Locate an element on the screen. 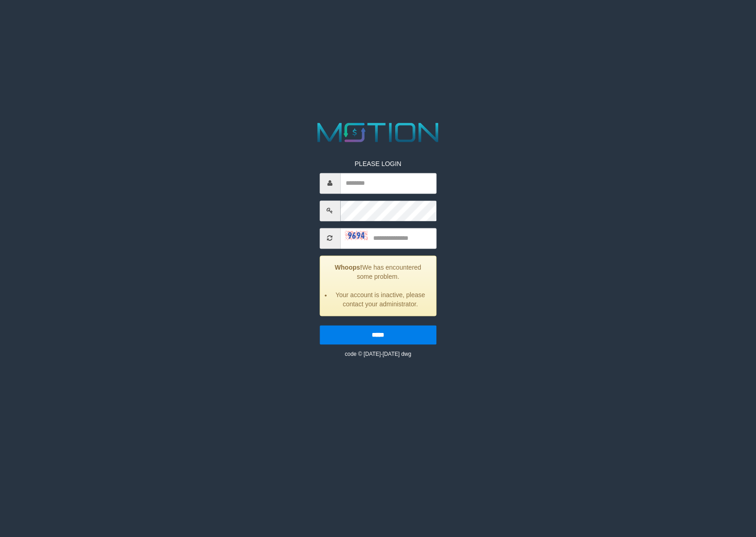 This screenshot has height=537, width=756. div: We has encountered some problem. is located at coordinates (378, 286).